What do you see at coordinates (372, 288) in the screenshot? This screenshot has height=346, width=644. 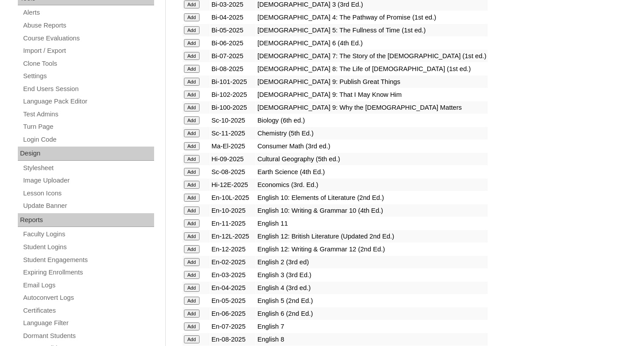 I see `td: English 4 (3rd ed.)` at bounding box center [372, 288].